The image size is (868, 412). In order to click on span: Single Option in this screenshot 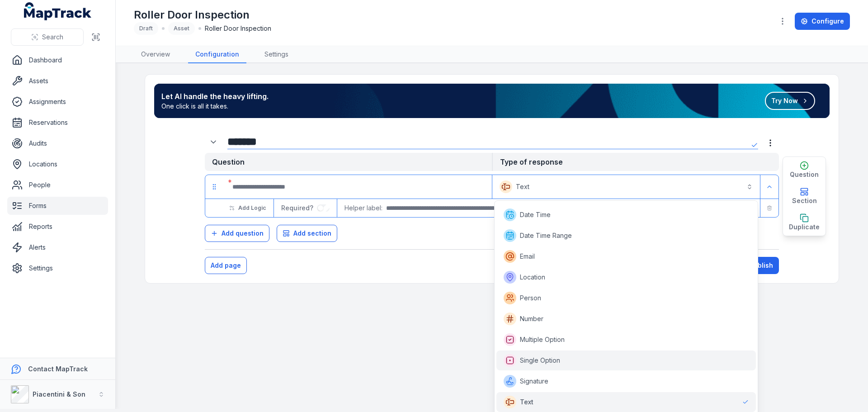, I will do `click(540, 360)`.